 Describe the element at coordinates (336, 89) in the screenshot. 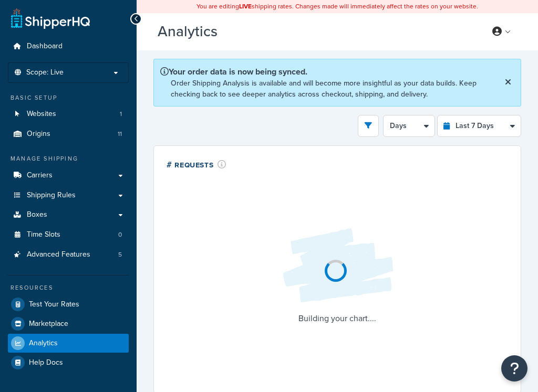

I see `p: Order Shipping Analysis is available and will become more insightful as your data builds. Keep ch...` at that location.